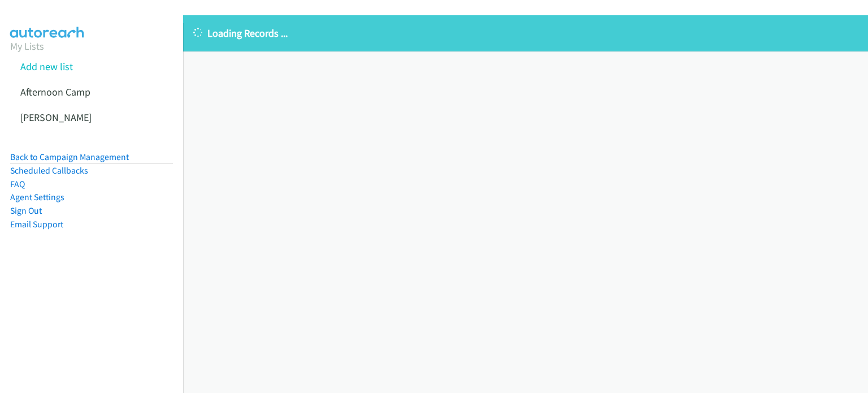  Describe the element at coordinates (27, 46) in the screenshot. I see `a: My Lists` at that location.